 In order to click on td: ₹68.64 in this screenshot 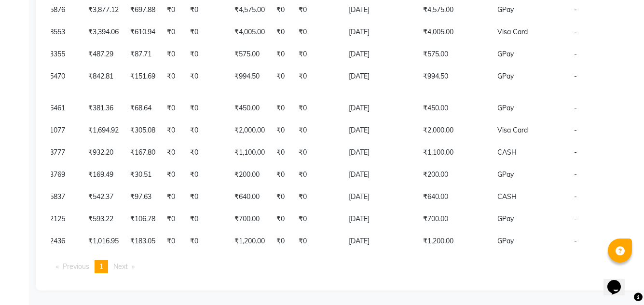, I will do `click(143, 108)`.